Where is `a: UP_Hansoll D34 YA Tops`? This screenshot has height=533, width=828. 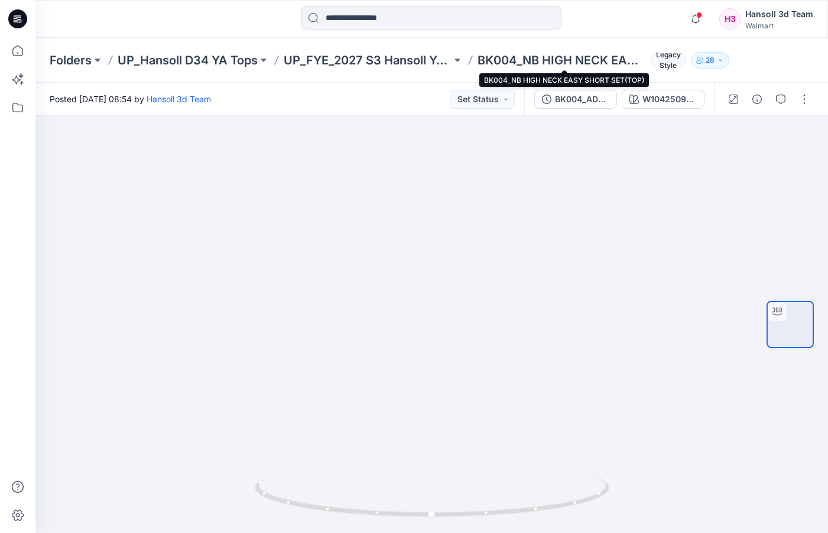
a: UP_Hansoll D34 YA Tops is located at coordinates (187, 60).